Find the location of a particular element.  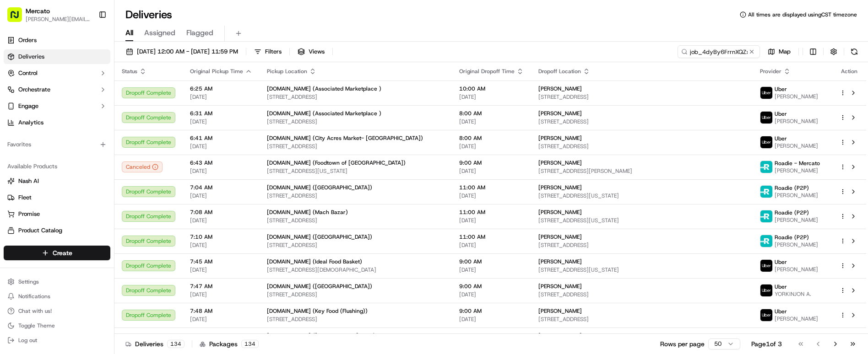

button: Nash AI is located at coordinates (56, 181).